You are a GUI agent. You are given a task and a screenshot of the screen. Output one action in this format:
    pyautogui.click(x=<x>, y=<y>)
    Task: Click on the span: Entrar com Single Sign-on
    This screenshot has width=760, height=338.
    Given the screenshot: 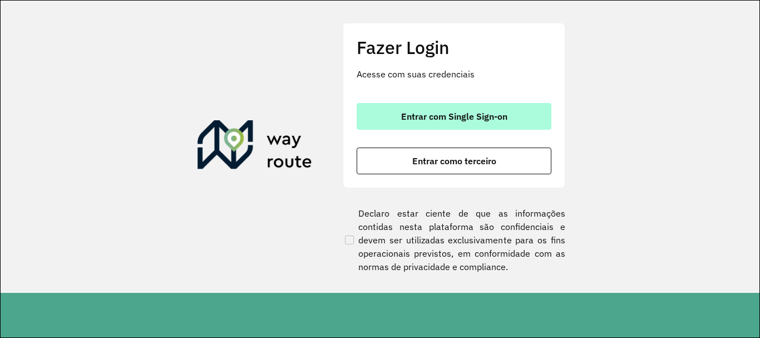 What is the action you would take?
    pyautogui.click(x=454, y=116)
    